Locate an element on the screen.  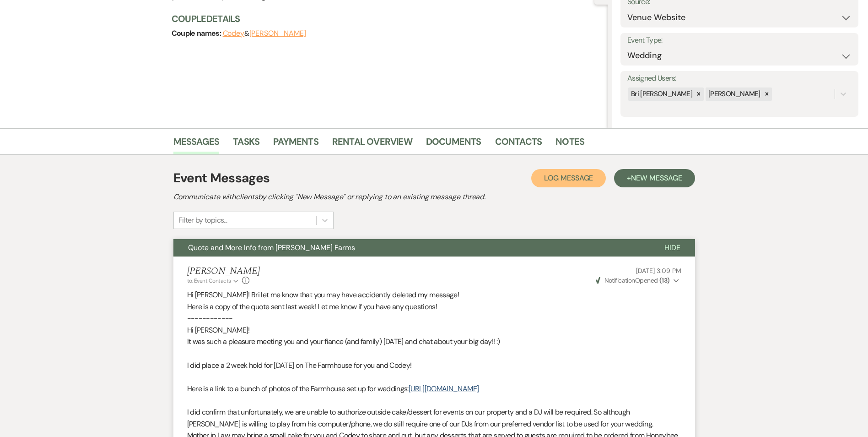
button: NotificationOpened (13) is located at coordinates (638, 280).